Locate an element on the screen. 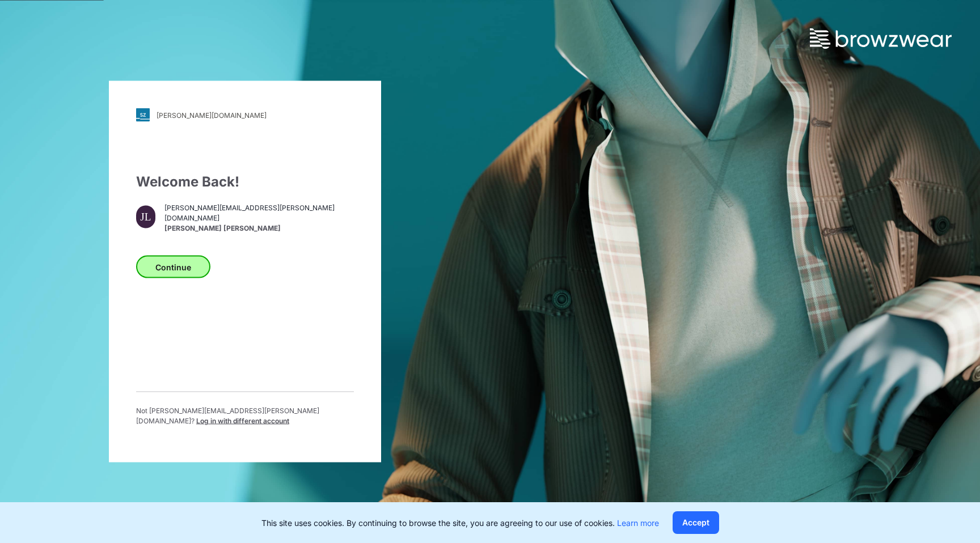 This screenshot has width=980, height=543. img: browzwear-logo.73288ffb.svg is located at coordinates (881, 39).